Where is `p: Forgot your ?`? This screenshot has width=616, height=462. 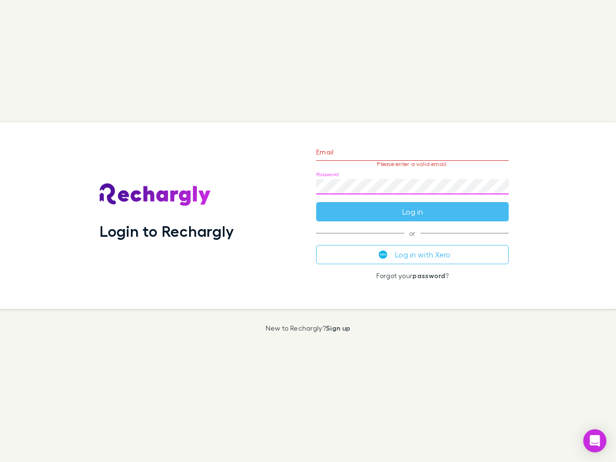
p: Forgot your ? is located at coordinates (413, 276).